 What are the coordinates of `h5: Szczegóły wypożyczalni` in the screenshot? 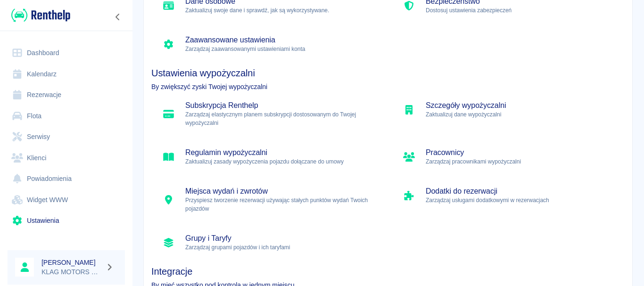 It's located at (521, 106).